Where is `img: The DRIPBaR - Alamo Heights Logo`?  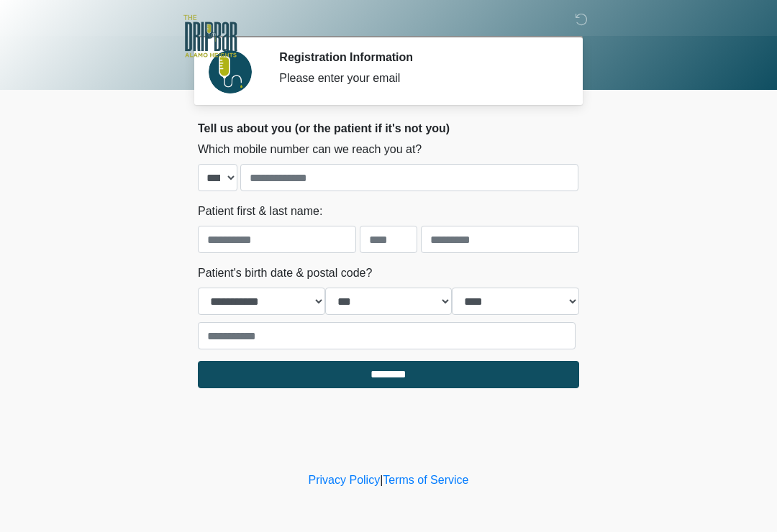
img: The DRIPBaR - Alamo Heights Logo is located at coordinates (210, 36).